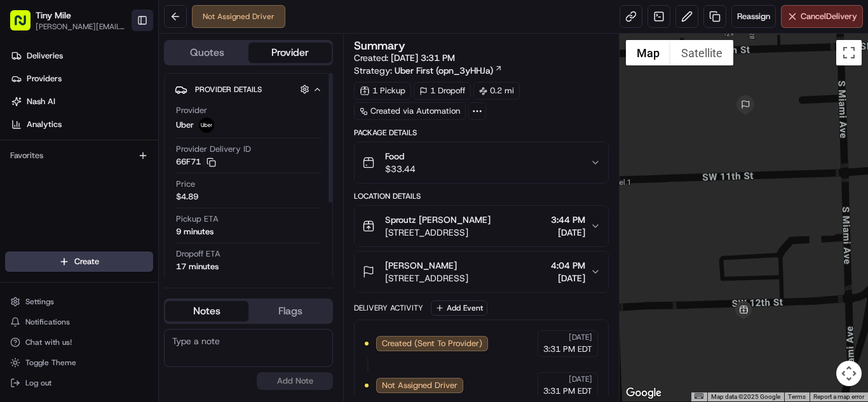  I want to click on span: Log out, so click(38, 383).